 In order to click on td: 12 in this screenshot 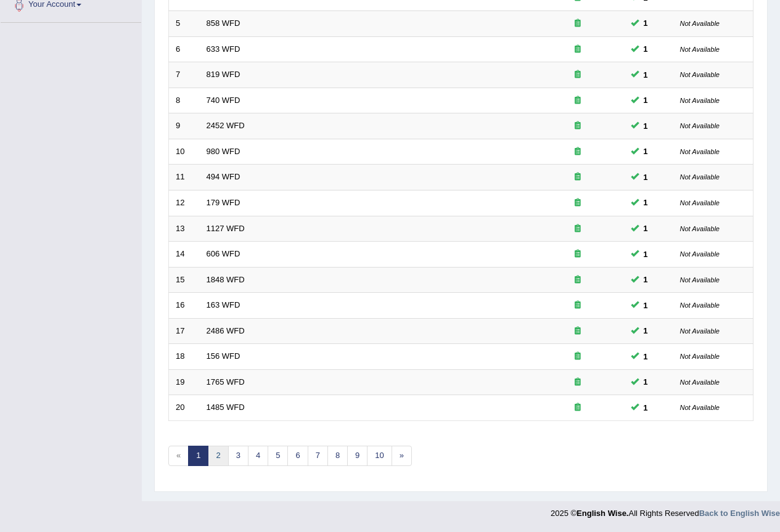, I will do `click(184, 202)`.